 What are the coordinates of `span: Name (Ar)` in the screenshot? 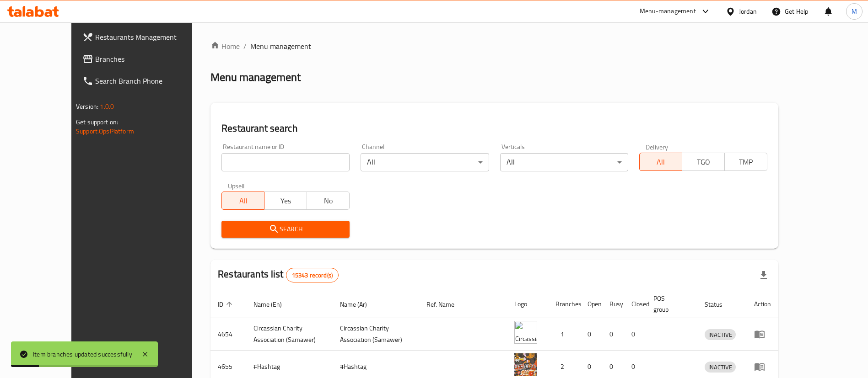 It's located at (359, 304).